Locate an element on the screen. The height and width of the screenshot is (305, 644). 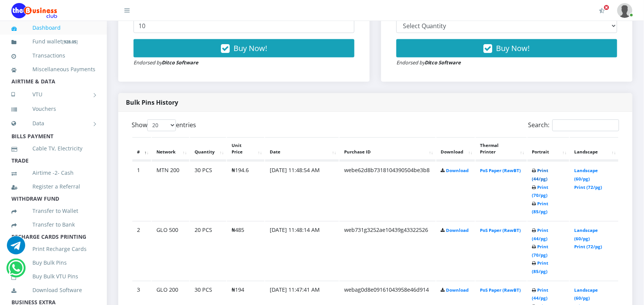
a: Fund wallet[928.05] is located at coordinates (54, 42).